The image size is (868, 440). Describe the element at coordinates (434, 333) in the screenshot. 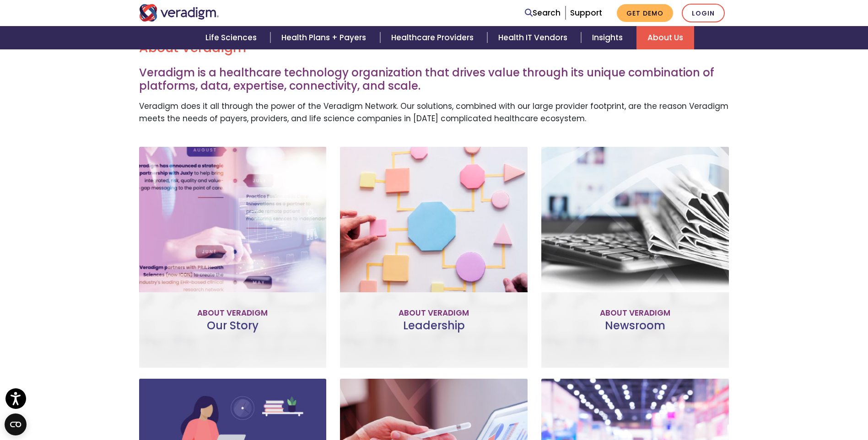

I see `h3: Leadership` at that location.